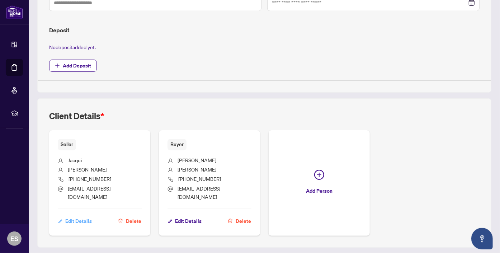 The image size is (500, 253). Describe the element at coordinates (57, 66) in the screenshot. I see `span: plus` at that location.